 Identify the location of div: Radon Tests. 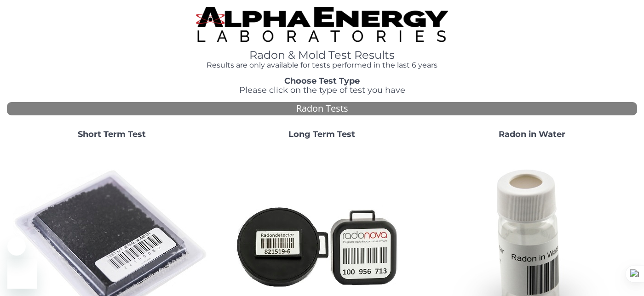
(322, 108).